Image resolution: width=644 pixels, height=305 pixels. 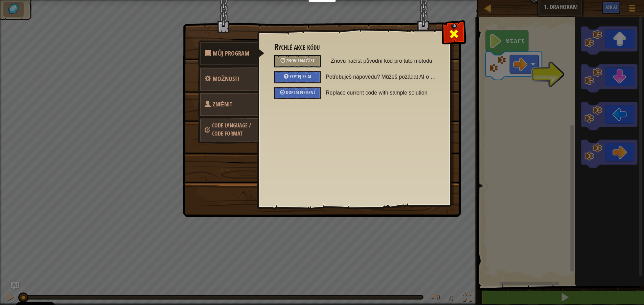 I want to click on span: Potřebuješ nápovědu? Můžeš požádat AI o pomoc., so click(x=382, y=77).